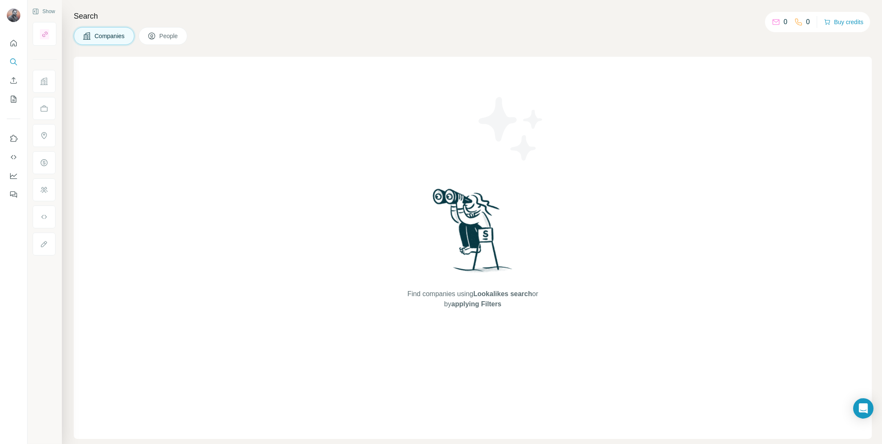  Describe the element at coordinates (473, 16) in the screenshot. I see `h4: Search` at that location.